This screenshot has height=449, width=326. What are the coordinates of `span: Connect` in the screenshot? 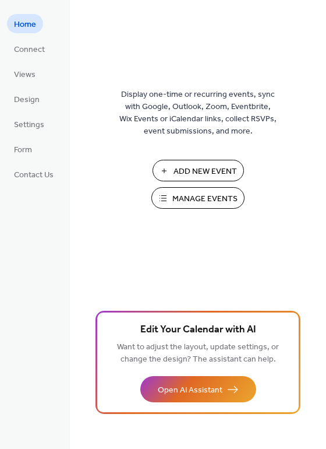 It's located at (29, 50).